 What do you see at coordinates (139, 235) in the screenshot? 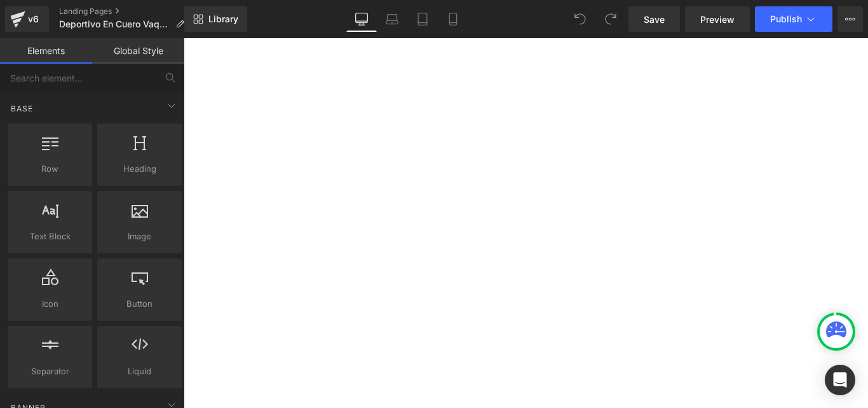
I see `span: Image` at bounding box center [139, 235].